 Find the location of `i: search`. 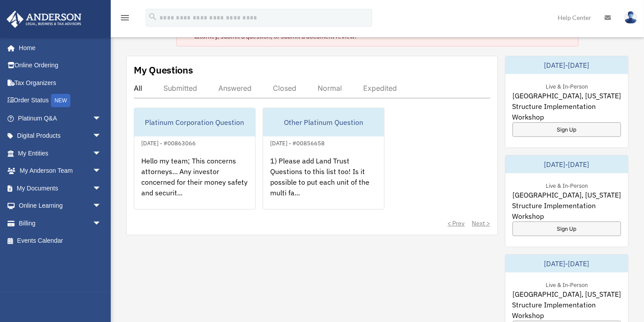

i: search is located at coordinates (153, 17).